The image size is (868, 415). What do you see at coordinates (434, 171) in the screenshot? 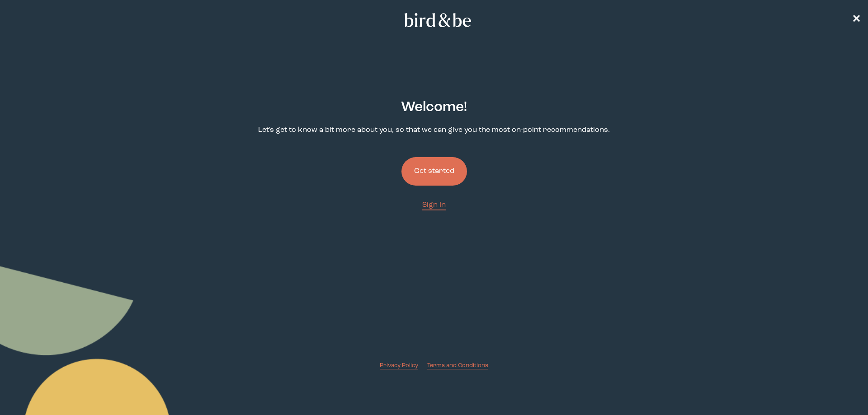
I see `button: Get started` at bounding box center [434, 171].